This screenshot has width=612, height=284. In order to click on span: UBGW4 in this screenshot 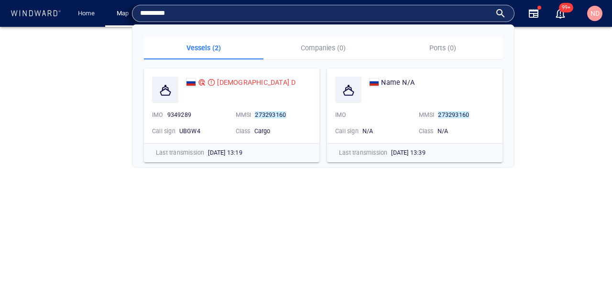, I will do `click(190, 131)`.